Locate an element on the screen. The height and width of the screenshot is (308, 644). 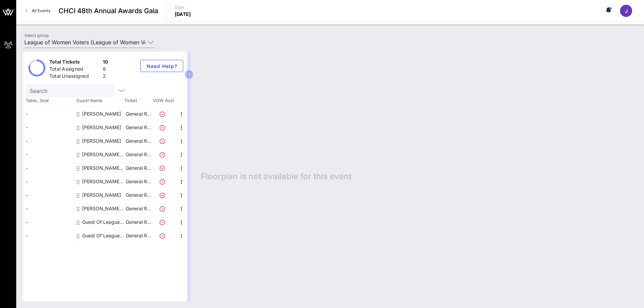
div: 10 is located at coordinates (105, 63).